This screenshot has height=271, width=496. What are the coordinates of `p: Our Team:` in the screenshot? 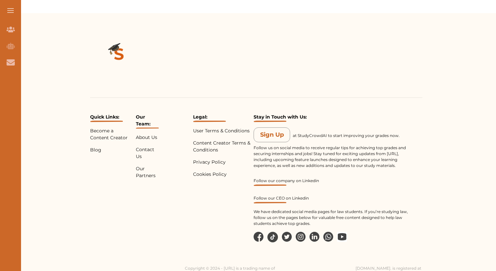 It's located at (147, 121).